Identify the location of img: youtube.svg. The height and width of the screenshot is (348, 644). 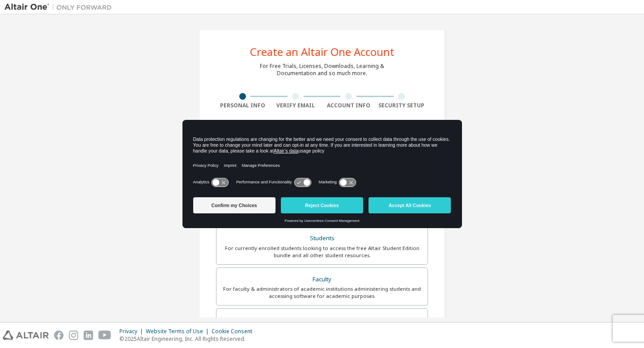
(105, 335).